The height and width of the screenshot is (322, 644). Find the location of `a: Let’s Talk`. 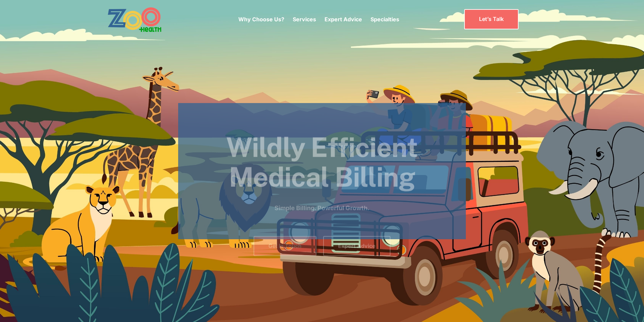

a: Let’s Talk is located at coordinates (491, 19).